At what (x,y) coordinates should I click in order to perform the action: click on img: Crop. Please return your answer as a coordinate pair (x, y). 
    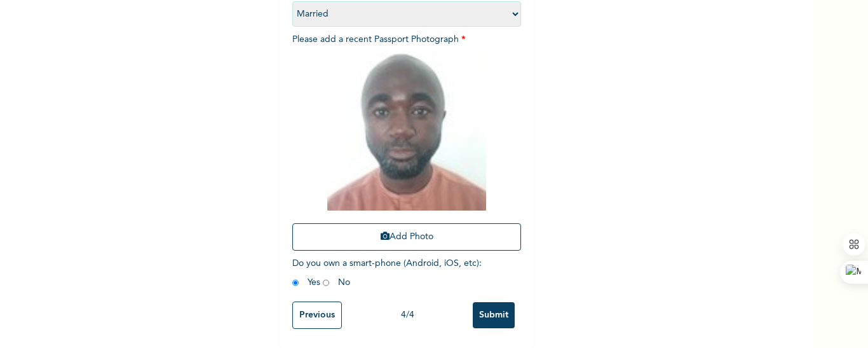
    Looking at the image, I should click on (407, 131).